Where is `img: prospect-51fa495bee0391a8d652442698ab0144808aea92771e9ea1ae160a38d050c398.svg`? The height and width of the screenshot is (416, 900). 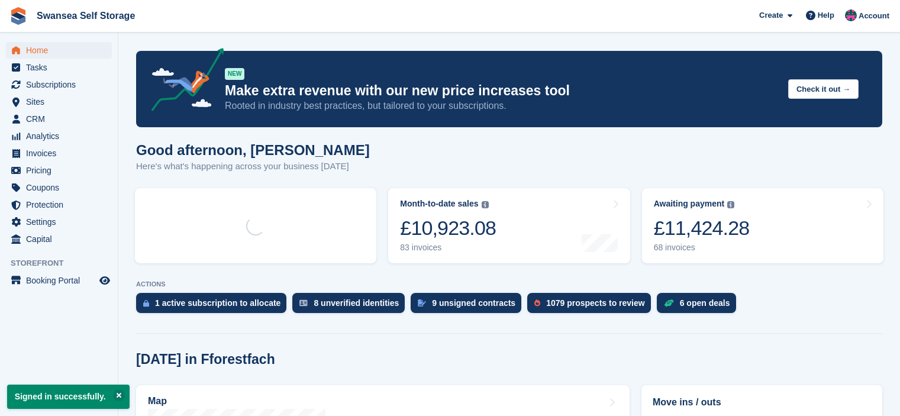 img: prospect-51fa495bee0391a8d652442698ab0144808aea92771e9ea1ae160a38d050c398.svg is located at coordinates (537, 303).